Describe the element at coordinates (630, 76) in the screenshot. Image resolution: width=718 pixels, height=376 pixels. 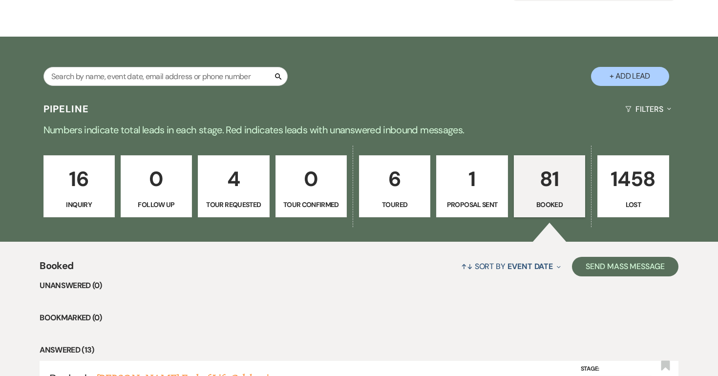
I see `button: + Add Lead` at that location.